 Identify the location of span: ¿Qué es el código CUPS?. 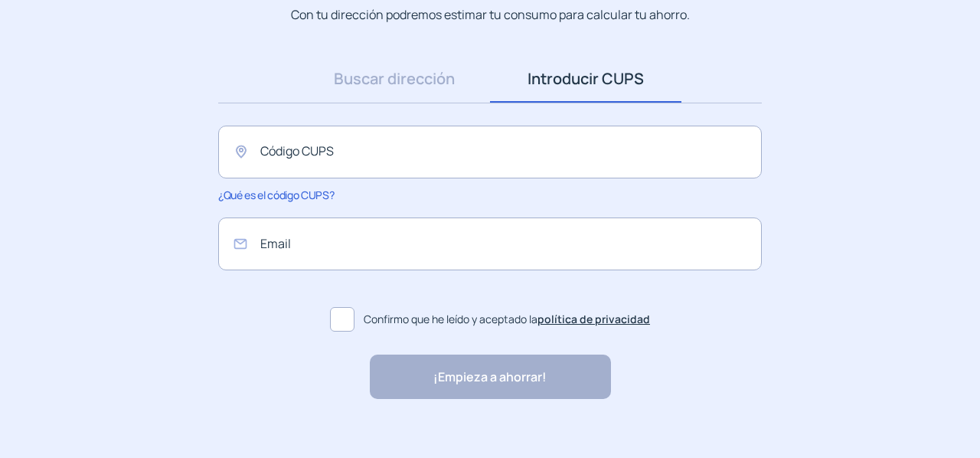
(276, 194).